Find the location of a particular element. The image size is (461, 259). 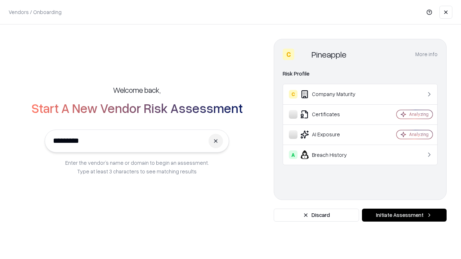

p: Enter the vendor’s name or domain to begin an assessment. Type at least 3 characters to see match... is located at coordinates (137, 167).